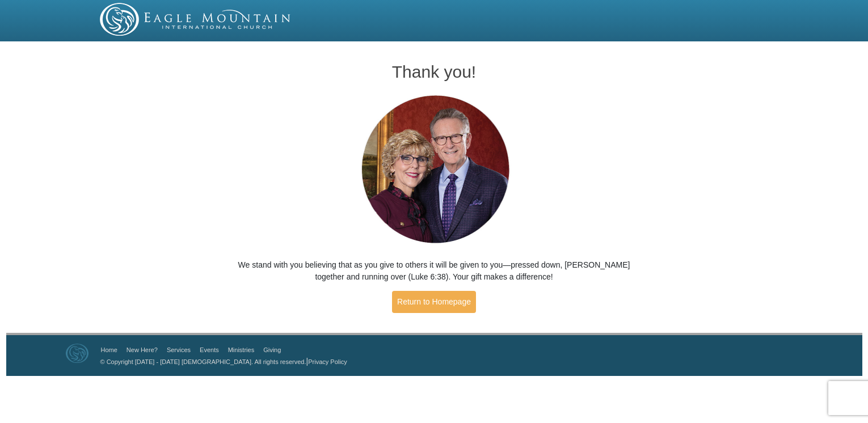 This screenshot has height=423, width=868. I want to click on a: New Here?, so click(142, 350).